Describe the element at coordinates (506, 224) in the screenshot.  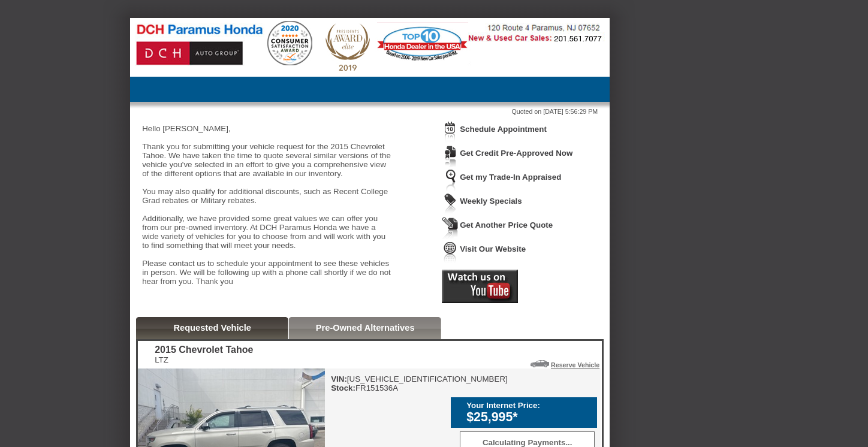
I see `a: Get Another Price Quote` at that location.